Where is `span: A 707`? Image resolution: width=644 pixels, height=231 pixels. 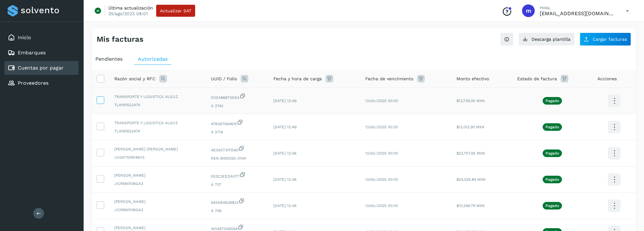
span: A 707 is located at coordinates (237, 185).